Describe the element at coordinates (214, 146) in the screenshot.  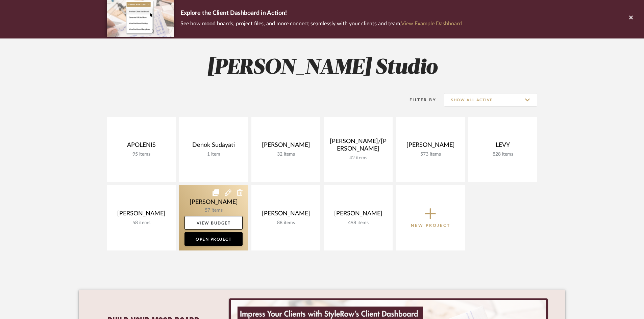
I see `div: Denok Sudayati` at that location.